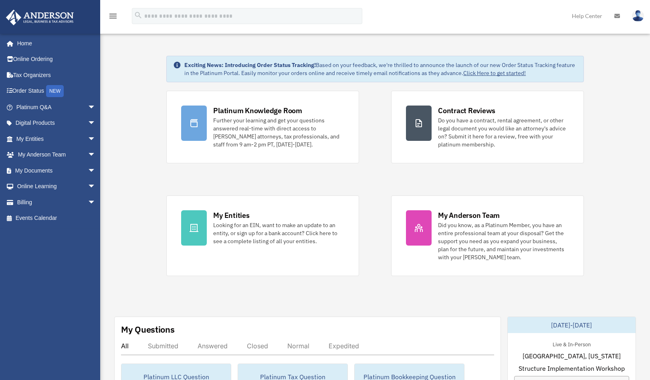  Describe the element at coordinates (57, 91) in the screenshot. I see `a: Order StatusNEW` at that location.